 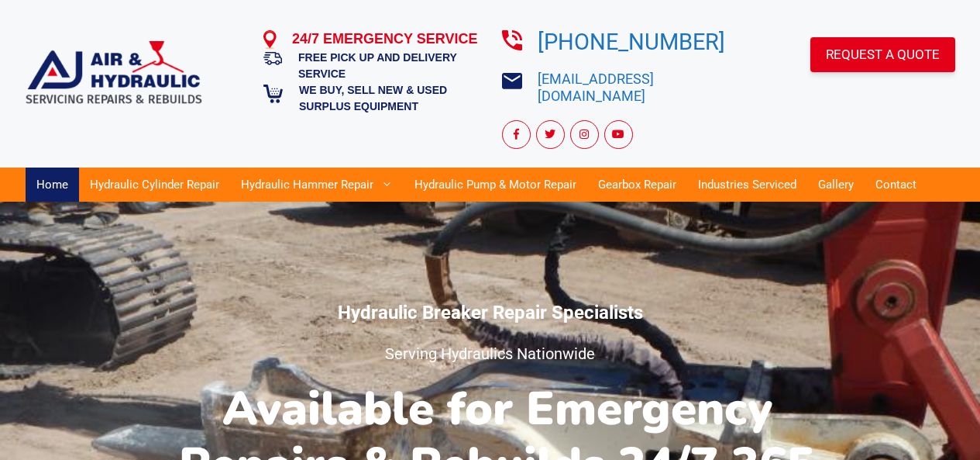 What do you see at coordinates (155, 185) in the screenshot?
I see `a: Hydraulic Cylinder Repair` at bounding box center [155, 185].